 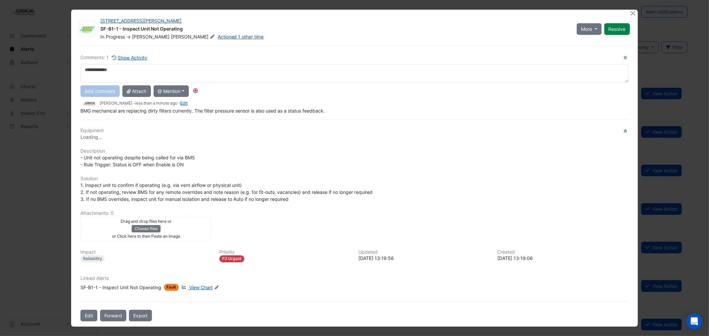 What do you see at coordinates (114, 57) in the screenshot?
I see `div: Comments: 1` at bounding box center [114, 57].